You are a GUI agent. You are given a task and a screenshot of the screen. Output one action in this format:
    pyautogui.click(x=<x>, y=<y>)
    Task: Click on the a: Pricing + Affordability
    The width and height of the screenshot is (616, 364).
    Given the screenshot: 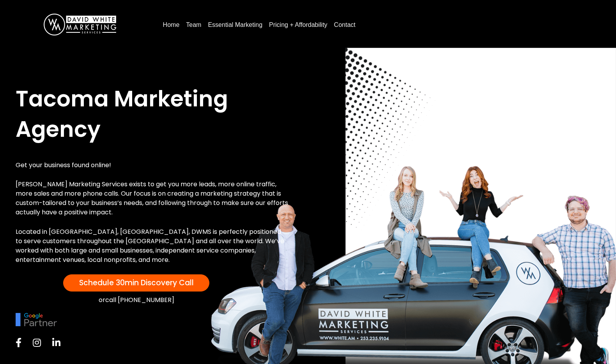 What is the action you would take?
    pyautogui.click(x=298, y=25)
    